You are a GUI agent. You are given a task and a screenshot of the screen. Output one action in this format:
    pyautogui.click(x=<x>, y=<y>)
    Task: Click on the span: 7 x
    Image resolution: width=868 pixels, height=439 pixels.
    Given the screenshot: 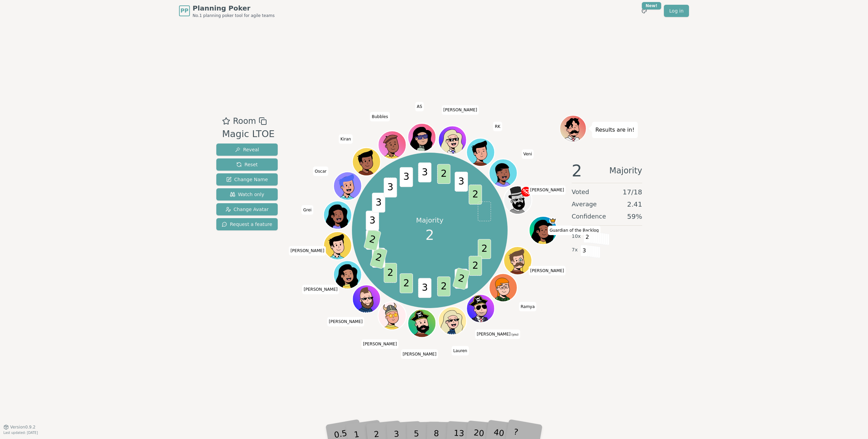 What is the action you would take?
    pyautogui.click(x=574, y=250)
    